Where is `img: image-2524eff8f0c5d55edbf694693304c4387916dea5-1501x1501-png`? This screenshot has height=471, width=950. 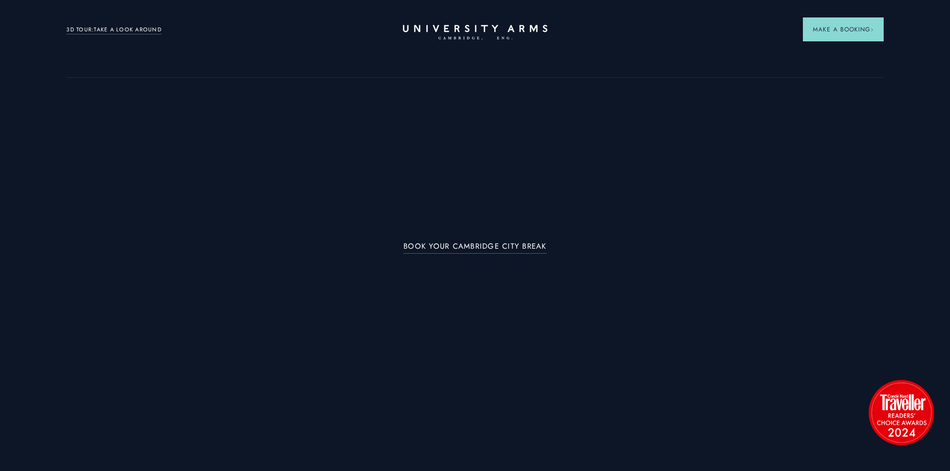
img: image-2524eff8f0c5d55edbf694693304c4387916dea5-1501x1501-png is located at coordinates (901, 412).